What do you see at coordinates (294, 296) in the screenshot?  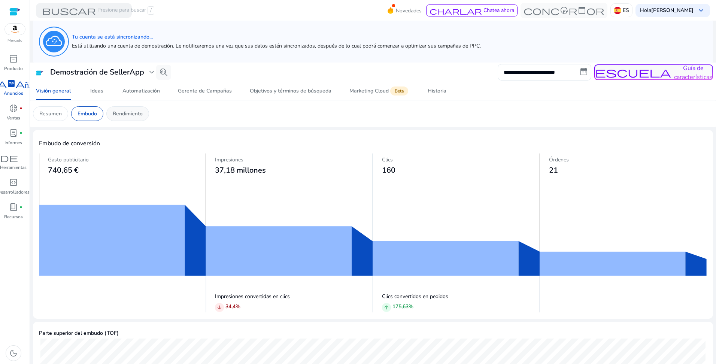 I see `p: Impresiones convertidas en clics` at bounding box center [294, 296].